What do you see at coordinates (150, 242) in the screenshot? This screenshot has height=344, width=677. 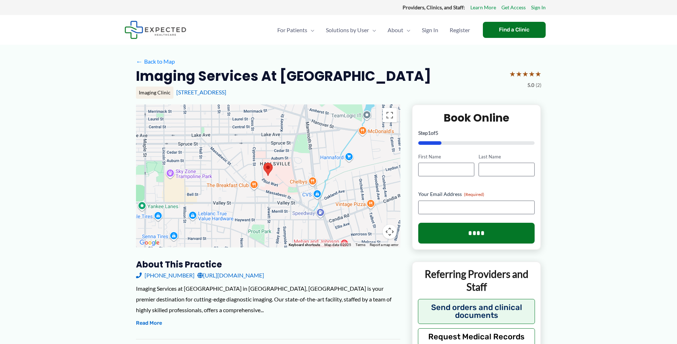 I see `a: Open this area in Google Maps (opens a new window)` at bounding box center [150, 242].